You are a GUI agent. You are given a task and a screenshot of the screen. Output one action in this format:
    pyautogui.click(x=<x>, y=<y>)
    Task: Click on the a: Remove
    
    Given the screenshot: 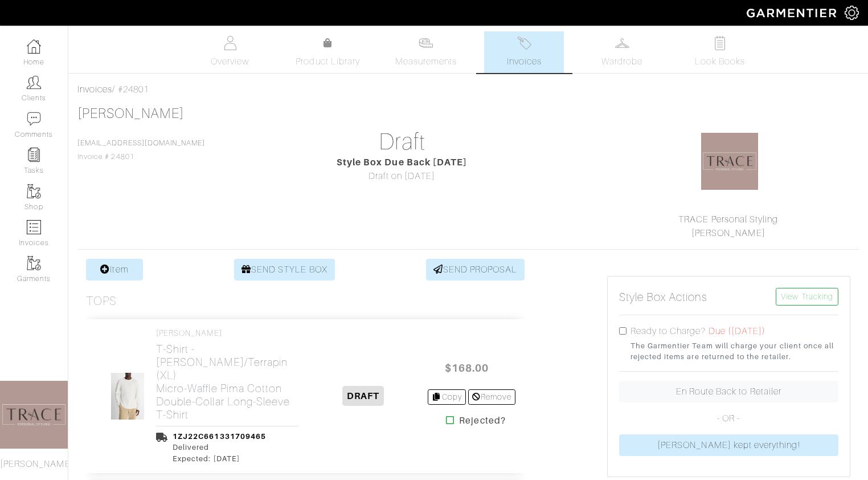 What is the action you would take?
    pyautogui.click(x=492, y=397)
    